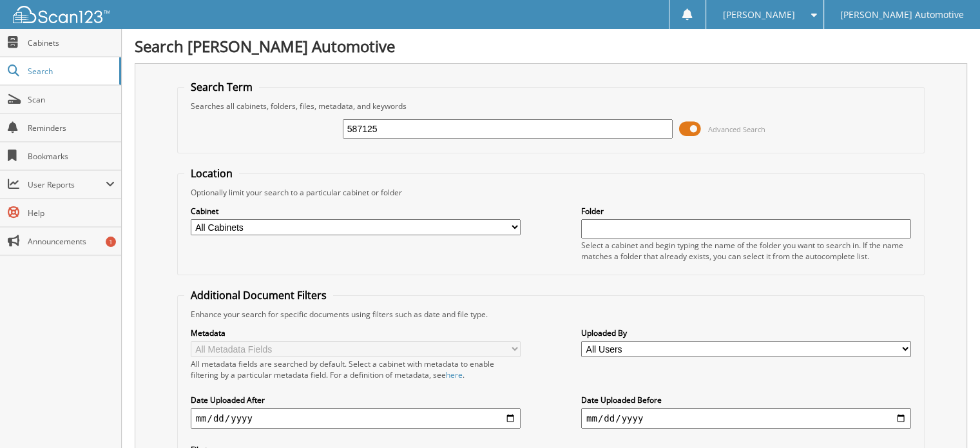 The height and width of the screenshot is (448, 980). What do you see at coordinates (746, 418) in the screenshot?
I see `input: end` at bounding box center [746, 418].